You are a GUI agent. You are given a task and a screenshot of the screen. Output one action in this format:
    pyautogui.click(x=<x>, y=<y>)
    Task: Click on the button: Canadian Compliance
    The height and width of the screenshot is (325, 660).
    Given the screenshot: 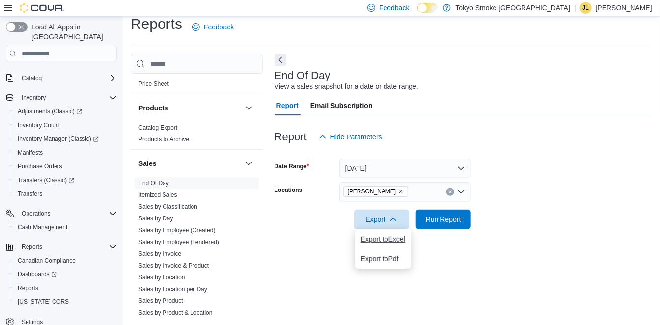 What is the action you would take?
    pyautogui.click(x=65, y=261)
    